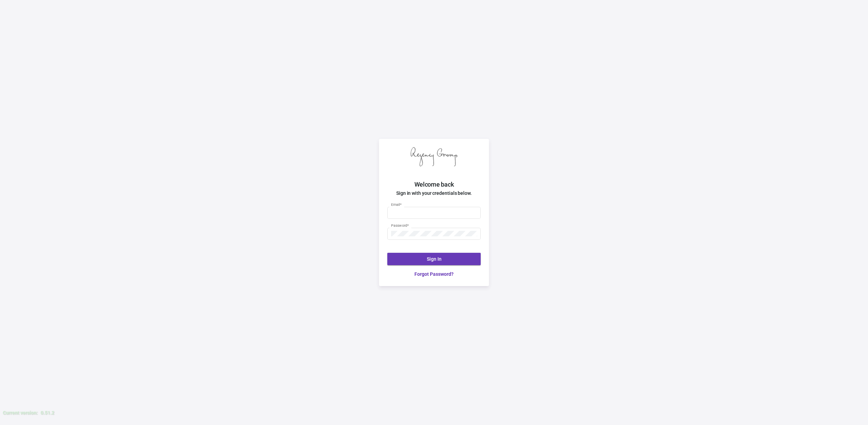 This screenshot has width=868, height=425. I want to click on h2: Welcome back, so click(434, 185).